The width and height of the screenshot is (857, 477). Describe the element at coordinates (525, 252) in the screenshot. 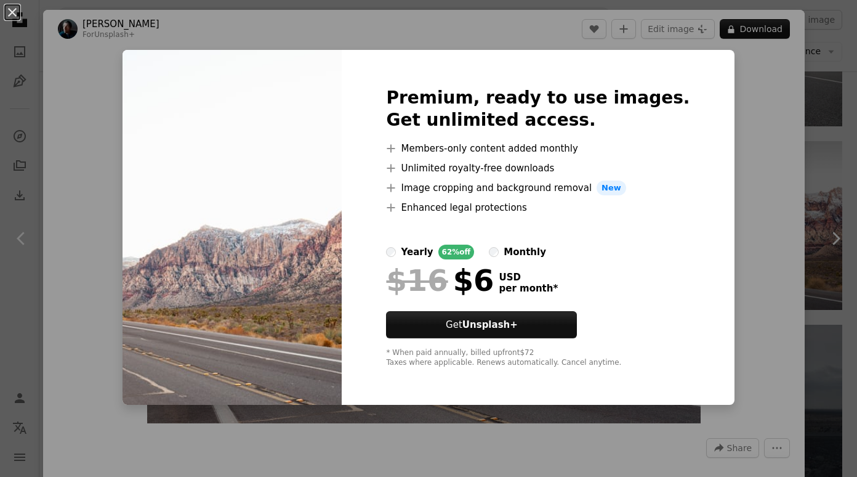

I see `div: monthly` at that location.